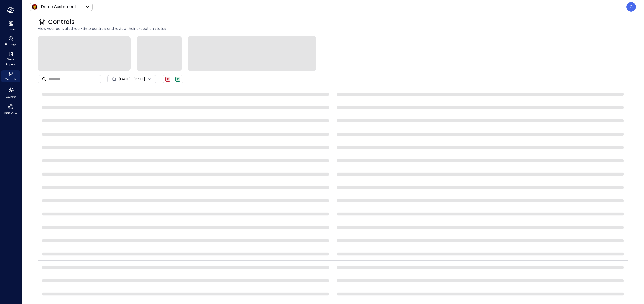 The height and width of the screenshot is (304, 644). Describe the element at coordinates (35, 7) in the screenshot. I see `img: Icon` at that location.